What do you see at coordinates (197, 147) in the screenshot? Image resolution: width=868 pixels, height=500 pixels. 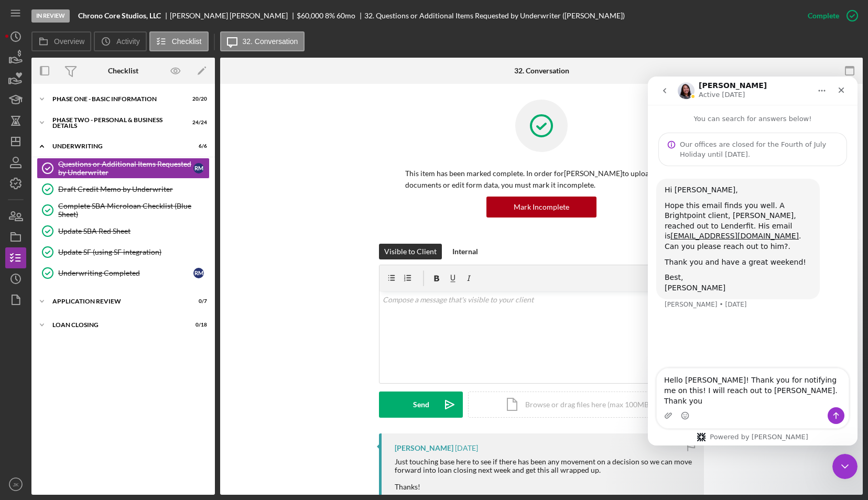 I see `div: 6 / 6` at bounding box center [197, 147].